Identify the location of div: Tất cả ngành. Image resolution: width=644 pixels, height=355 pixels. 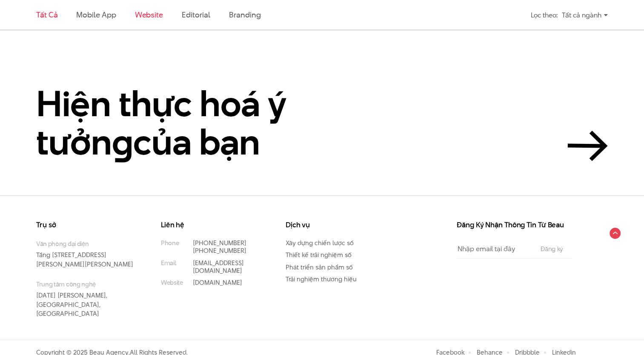
(585, 15).